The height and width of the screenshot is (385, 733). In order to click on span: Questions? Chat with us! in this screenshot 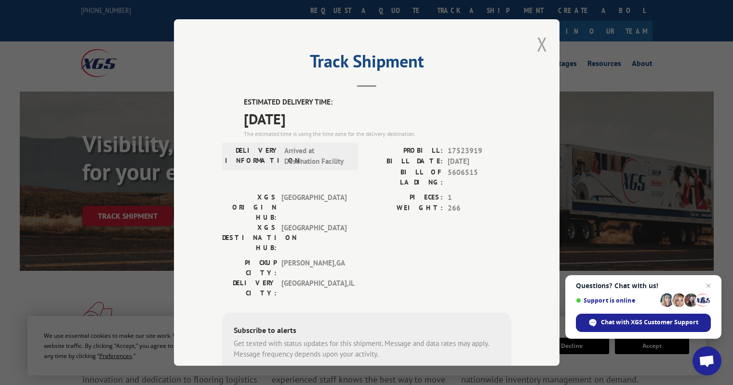, I will do `click(644, 286)`.